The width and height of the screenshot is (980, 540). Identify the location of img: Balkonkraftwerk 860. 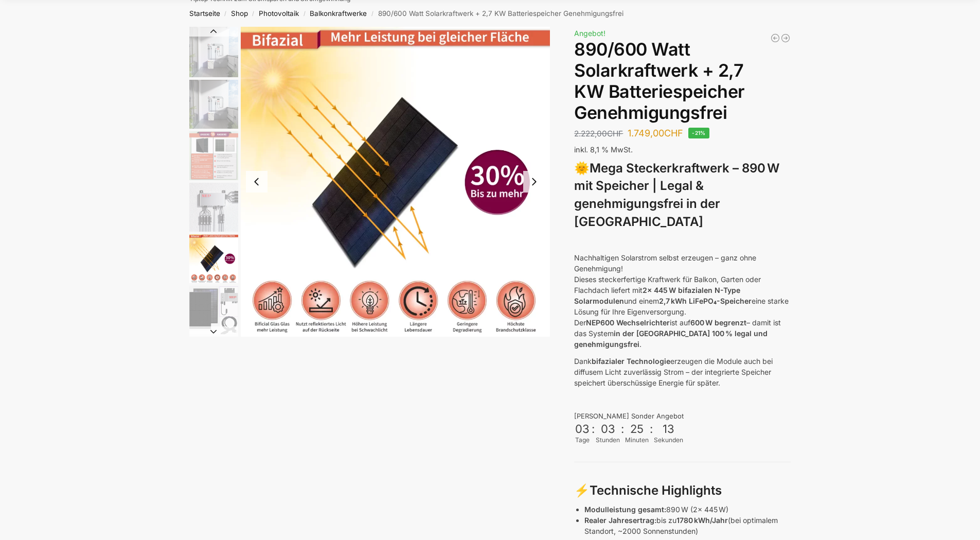
(214, 310).